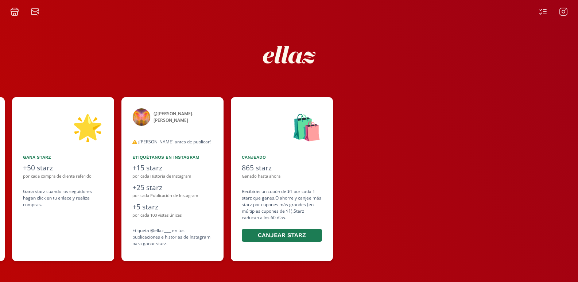 Image resolution: width=578 pixels, height=282 pixels. Describe the element at coordinates (173, 237) in the screenshot. I see `div: Etiqueta @ellaz____ en tus publicaciones e historias de Instagram para ganar starz.` at that location.